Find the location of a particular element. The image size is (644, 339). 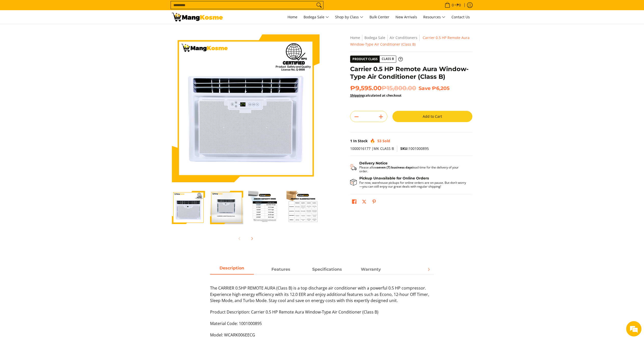

button: Add to Cart is located at coordinates (432, 116).